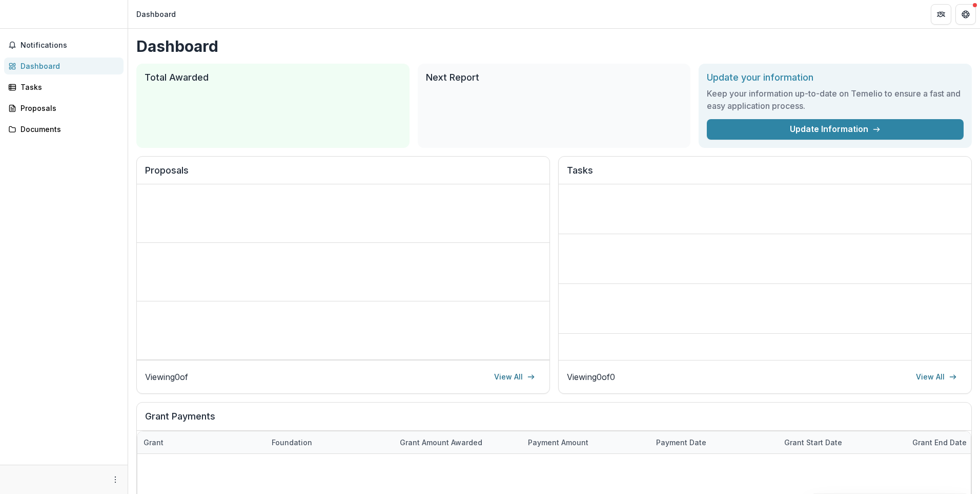 The image size is (980, 494). Describe the element at coordinates (156, 14) in the screenshot. I see `nav: breadcrumb` at that location.